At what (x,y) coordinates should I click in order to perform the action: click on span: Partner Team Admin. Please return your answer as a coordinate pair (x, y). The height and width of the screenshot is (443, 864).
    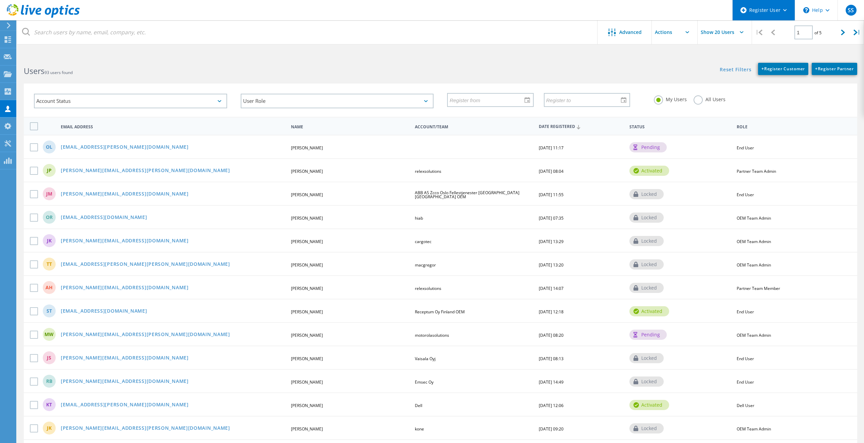
    Looking at the image, I should click on (756, 171).